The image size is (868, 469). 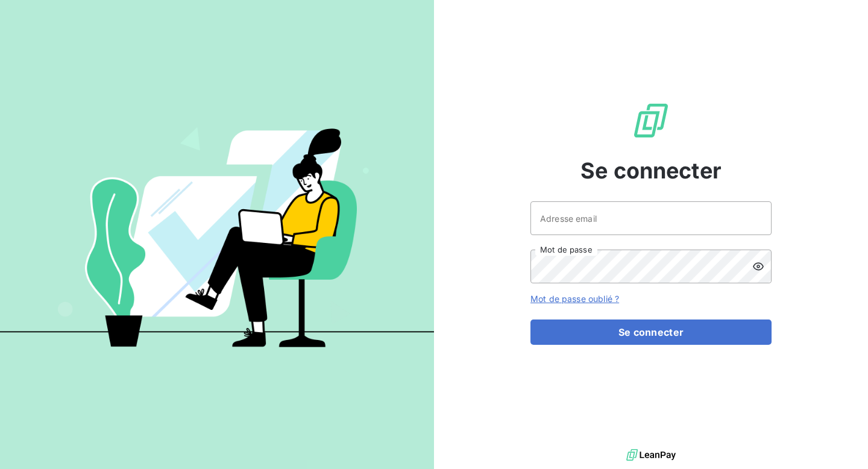 I want to click on input: placeholder, so click(x=651, y=218).